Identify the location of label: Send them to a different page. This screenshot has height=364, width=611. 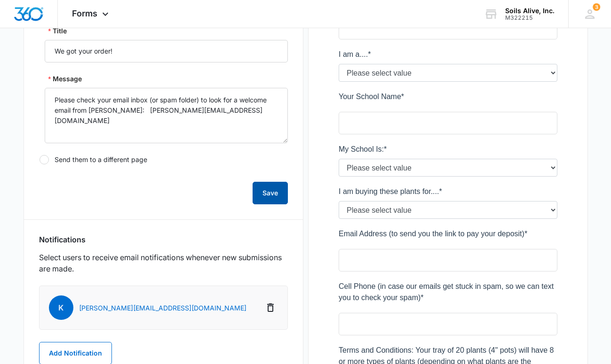
(163, 160).